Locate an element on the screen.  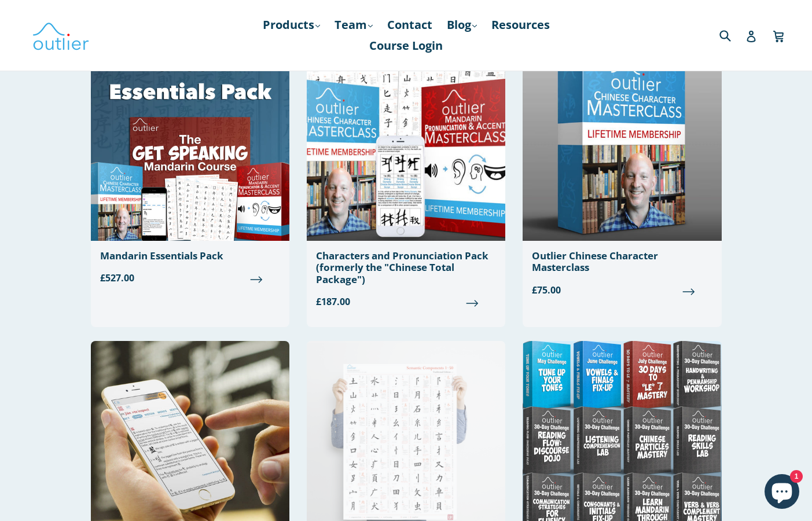
a: Characters and Pronunciation Pack (formerly the "Chinese Total Package") £187.00 is located at coordinates (406, 179).